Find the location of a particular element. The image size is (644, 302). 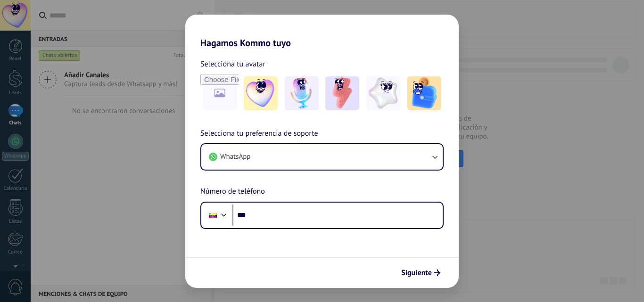

img: -4.jpeg is located at coordinates (383, 94).